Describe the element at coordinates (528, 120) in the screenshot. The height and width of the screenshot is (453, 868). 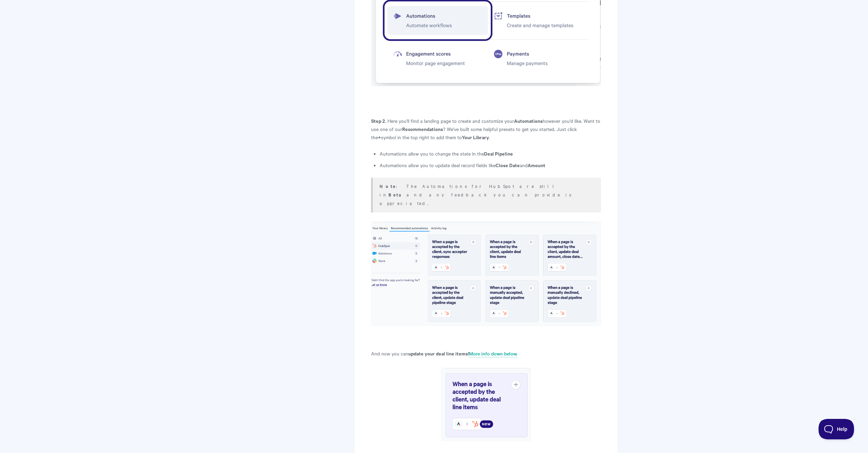
I see `strong: Automations` at that location.